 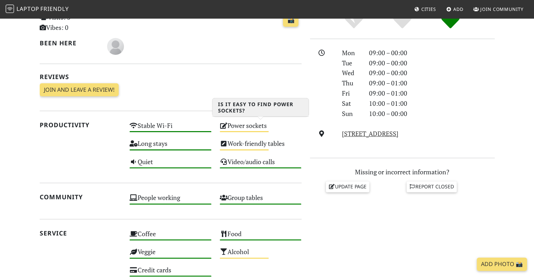 What do you see at coordinates (37, 9) in the screenshot?
I see `a: LaptopFriendly LaptopFriendly` at bounding box center [37, 9].